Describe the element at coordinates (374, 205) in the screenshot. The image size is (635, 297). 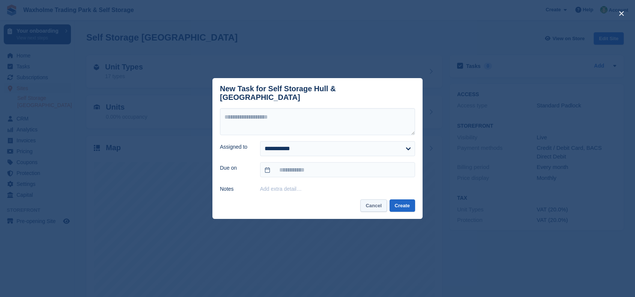
I see `button: Cancel` at that location.